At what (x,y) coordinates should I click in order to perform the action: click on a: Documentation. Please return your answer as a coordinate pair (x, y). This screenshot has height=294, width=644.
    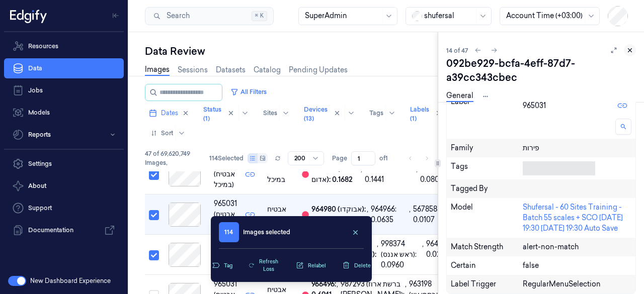
    Looking at the image, I should click on (64, 230).